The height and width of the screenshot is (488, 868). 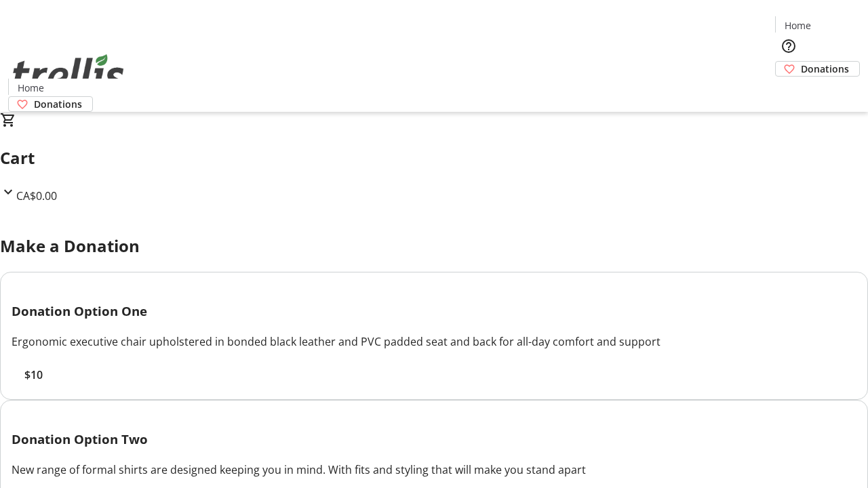 What do you see at coordinates (434, 311) in the screenshot?
I see `h3: Donation Option One` at bounding box center [434, 311].